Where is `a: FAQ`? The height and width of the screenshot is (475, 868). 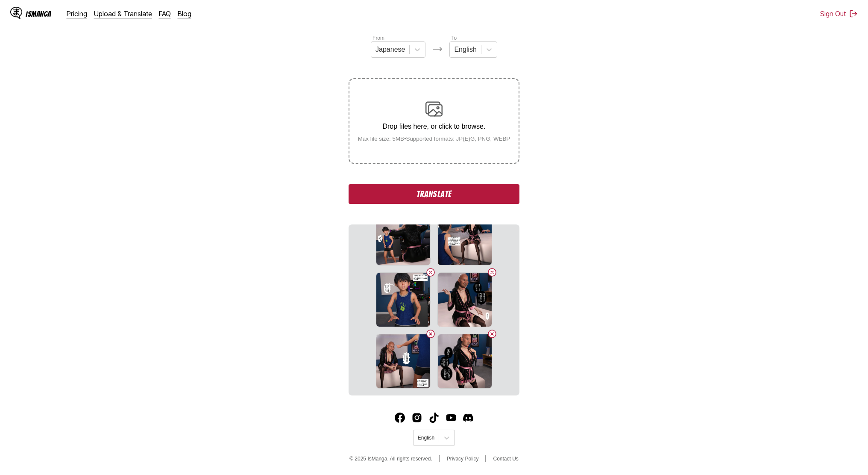
a: FAQ is located at coordinates (165, 13).